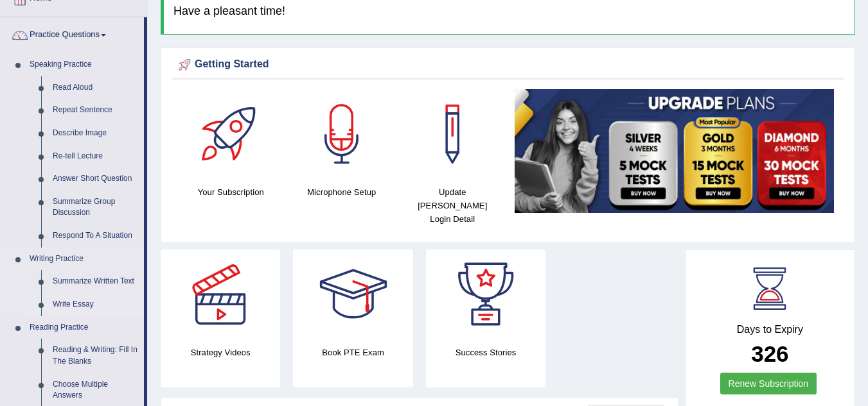 This screenshot has width=868, height=406. What do you see at coordinates (768, 384) in the screenshot?
I see `a: Renew Subscription` at bounding box center [768, 384].